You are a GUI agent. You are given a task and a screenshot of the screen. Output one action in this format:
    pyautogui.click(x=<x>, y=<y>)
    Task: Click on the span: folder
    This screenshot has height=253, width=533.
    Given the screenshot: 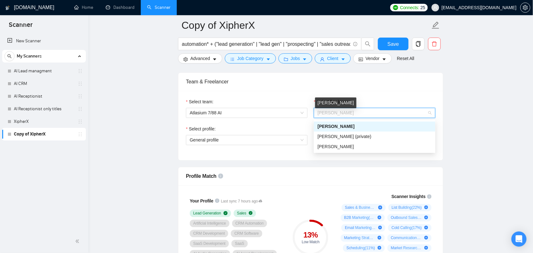 What is the action you would take?
    pyautogui.click(x=286, y=59)
    